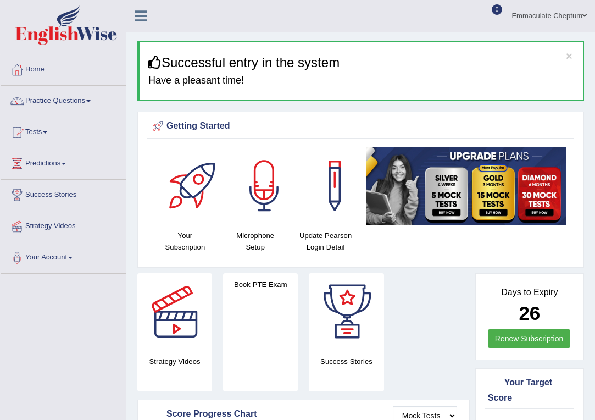  Describe the element at coordinates (63, 162) in the screenshot. I see `a: Predictions` at that location.